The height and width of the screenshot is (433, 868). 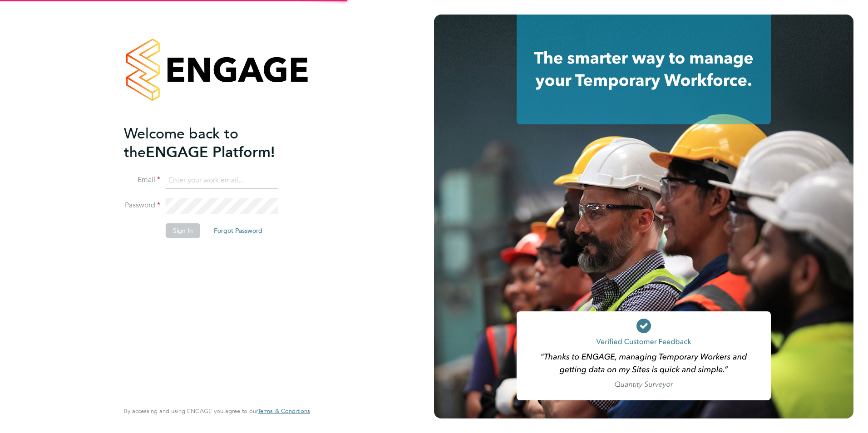 I want to click on input: Enter your work email..., so click(x=221, y=181).